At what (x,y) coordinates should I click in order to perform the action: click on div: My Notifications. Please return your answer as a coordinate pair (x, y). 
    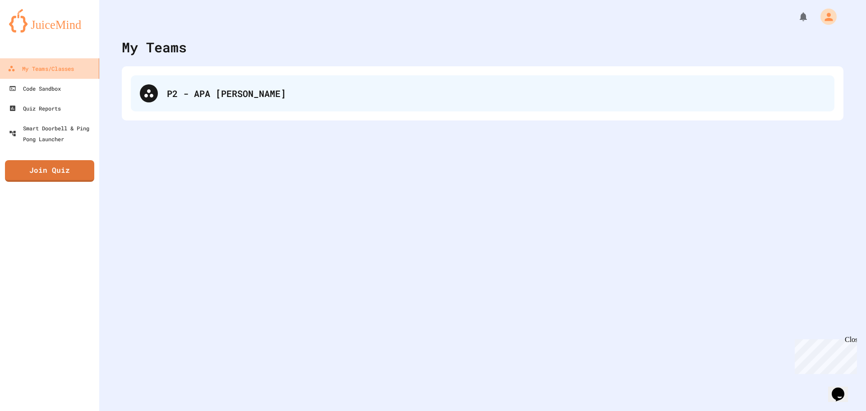
    Looking at the image, I should click on (796, 17).